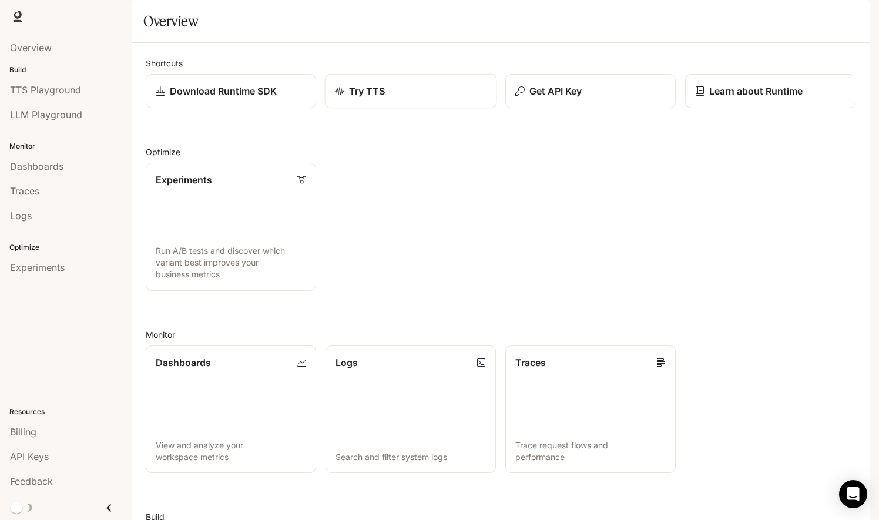  Describe the element at coordinates (500, 334) in the screenshot. I see `h2: Monitor` at that location.